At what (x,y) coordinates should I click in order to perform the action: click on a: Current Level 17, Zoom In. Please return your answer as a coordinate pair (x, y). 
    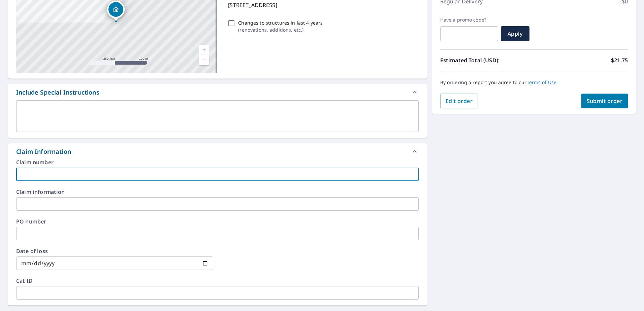
    Looking at the image, I should click on (204, 50).